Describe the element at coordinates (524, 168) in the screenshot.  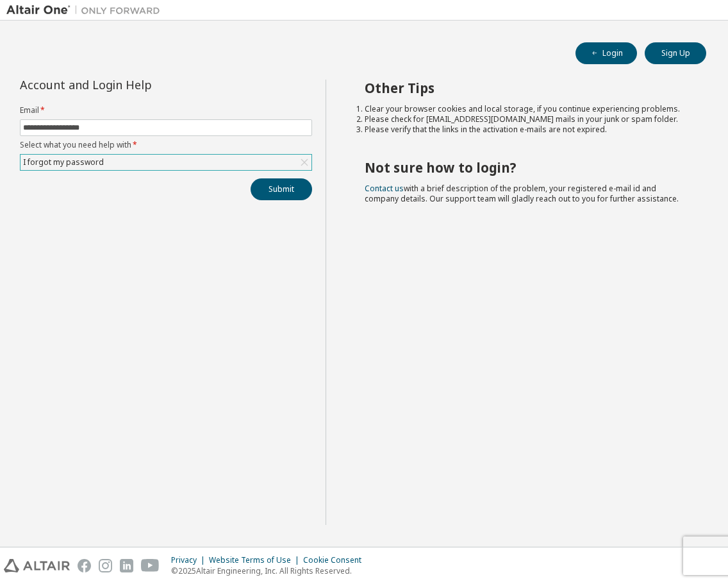
I see `h2: Not sure how to login?` at that location.